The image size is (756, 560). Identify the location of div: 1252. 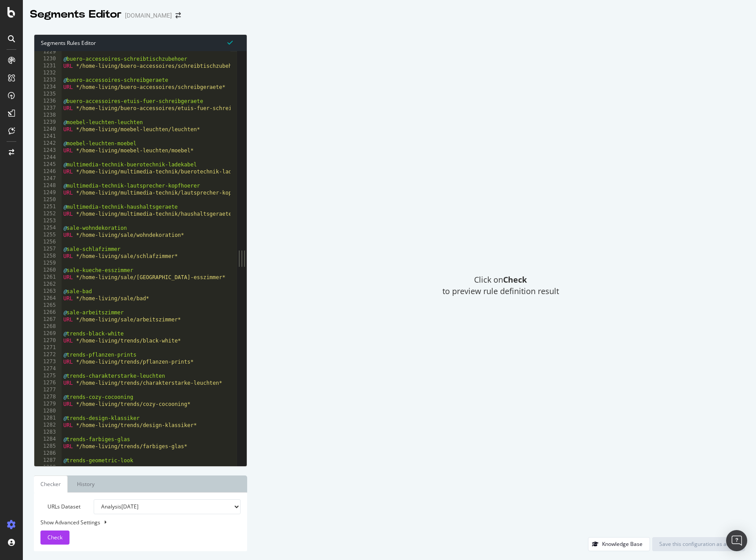
(48, 214).